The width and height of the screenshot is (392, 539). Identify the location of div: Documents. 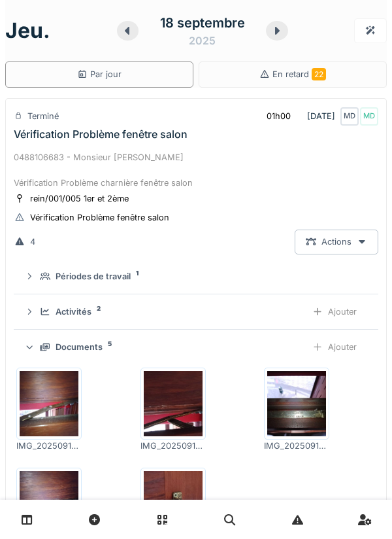
(79, 346).